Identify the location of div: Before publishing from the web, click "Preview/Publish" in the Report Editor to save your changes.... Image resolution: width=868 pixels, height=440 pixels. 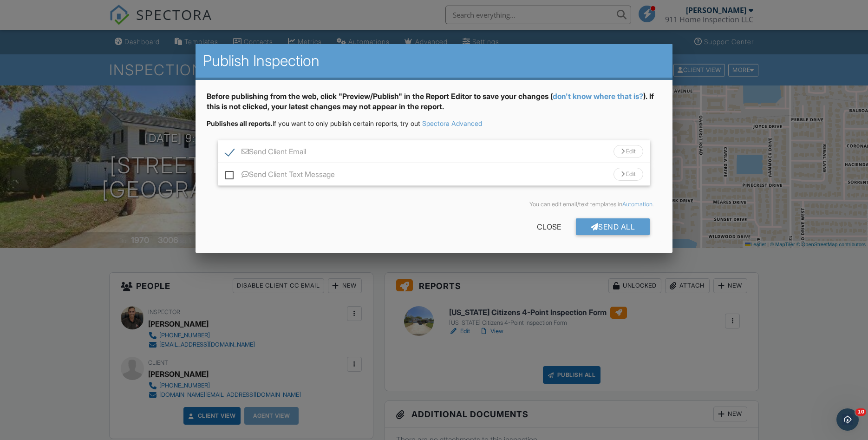
(434, 105).